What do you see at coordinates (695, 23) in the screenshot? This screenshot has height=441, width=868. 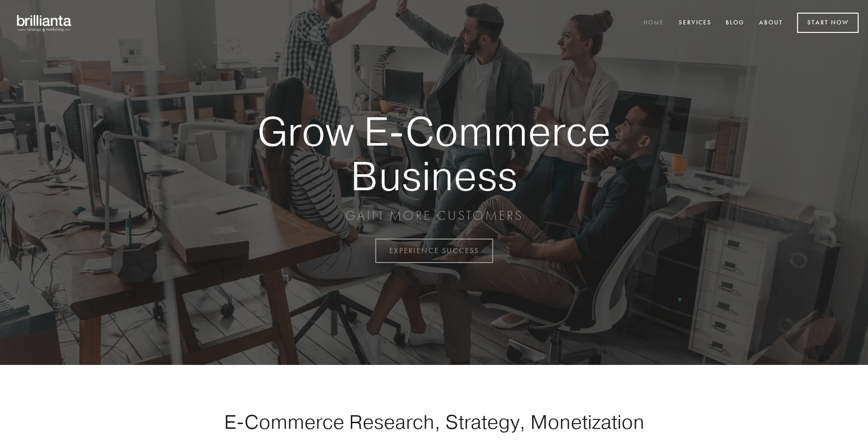 I see `a: Services` at bounding box center [695, 23].